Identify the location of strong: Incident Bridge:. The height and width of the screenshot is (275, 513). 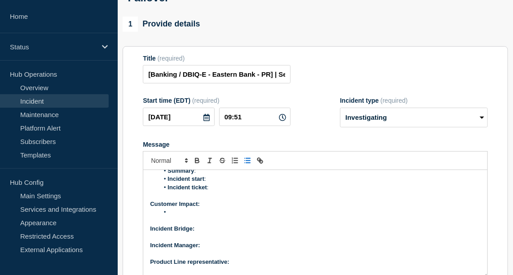
(172, 229).